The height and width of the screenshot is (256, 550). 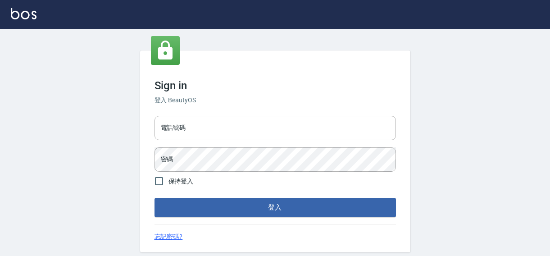 What do you see at coordinates (275, 86) in the screenshot?
I see `h3: Sign in` at bounding box center [275, 86].